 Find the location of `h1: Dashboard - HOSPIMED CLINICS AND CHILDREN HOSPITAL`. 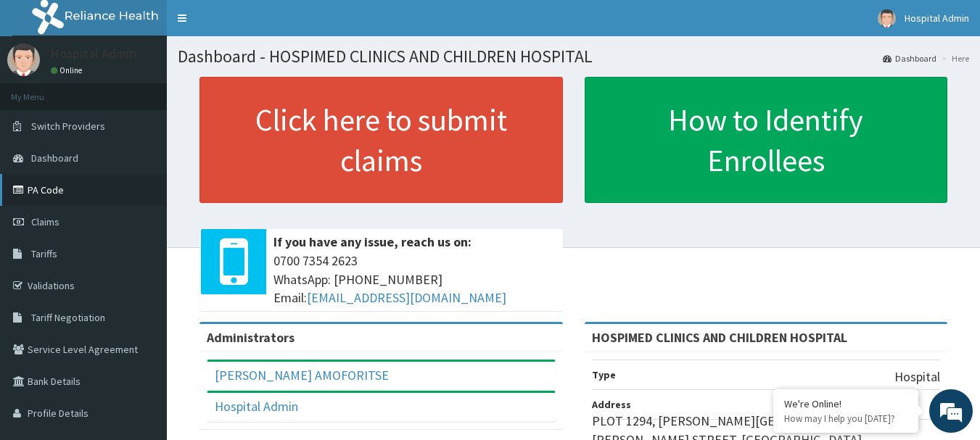

h1: Dashboard - HOSPIMED CLINICS AND CHILDREN HOSPITAL is located at coordinates (573, 57).